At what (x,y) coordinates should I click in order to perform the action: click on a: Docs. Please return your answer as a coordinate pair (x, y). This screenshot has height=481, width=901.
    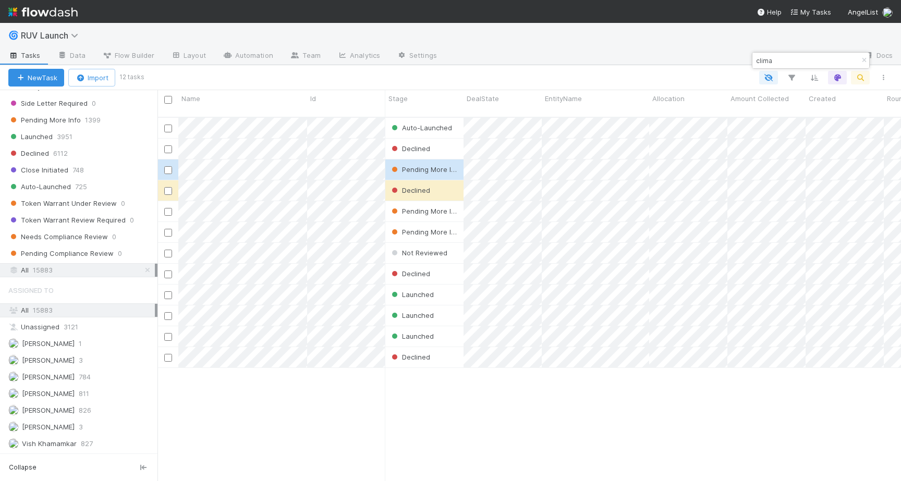
    Looking at the image, I should click on (878, 56).